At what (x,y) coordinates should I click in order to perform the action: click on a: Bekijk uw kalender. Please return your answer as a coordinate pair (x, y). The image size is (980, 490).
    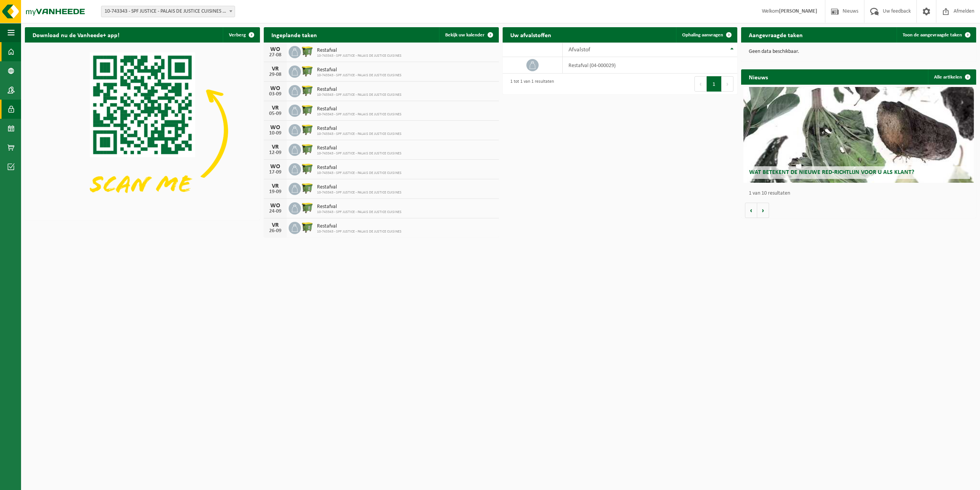
    Looking at the image, I should click on (469, 35).